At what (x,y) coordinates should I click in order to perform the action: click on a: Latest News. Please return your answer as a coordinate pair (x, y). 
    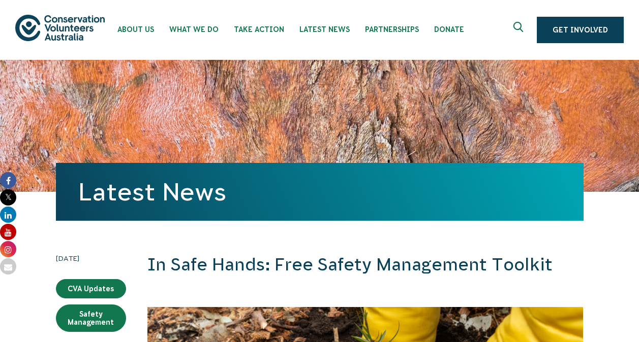
    Looking at the image, I should click on (152, 192).